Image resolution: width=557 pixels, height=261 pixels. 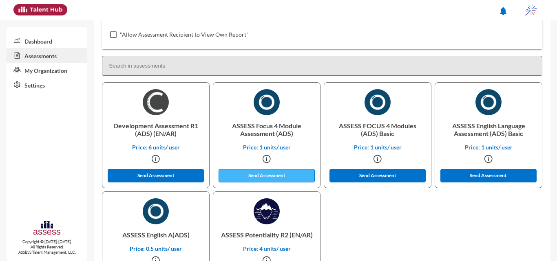 What do you see at coordinates (156, 235) in the screenshot?
I see `p: ASSESS English A(ADS)` at bounding box center [156, 235].